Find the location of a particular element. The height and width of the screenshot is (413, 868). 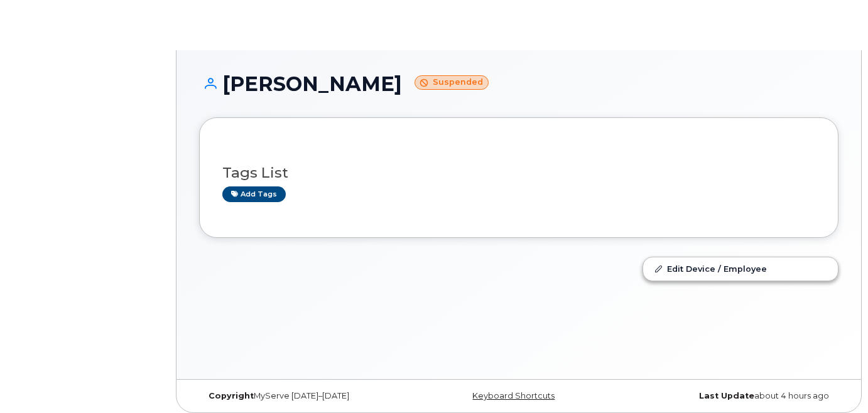

h3: Tags List is located at coordinates (519, 173).